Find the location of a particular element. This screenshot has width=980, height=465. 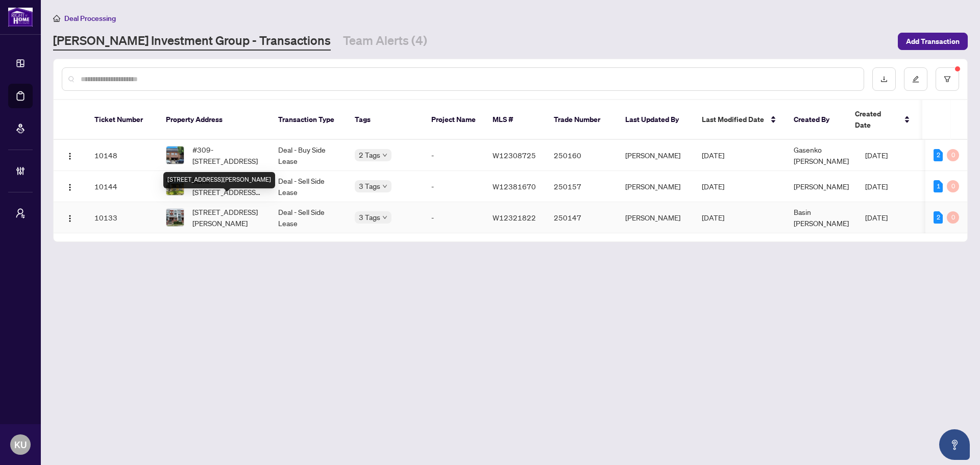

th: MLS # is located at coordinates (515, 120).